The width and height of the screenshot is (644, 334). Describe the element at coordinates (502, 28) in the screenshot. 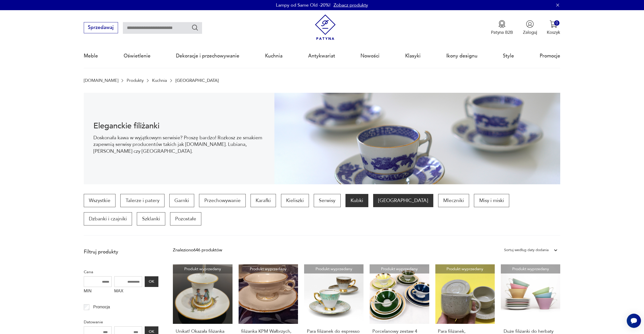

I see `a: Ikona medaluPatyna B2B` at that location.